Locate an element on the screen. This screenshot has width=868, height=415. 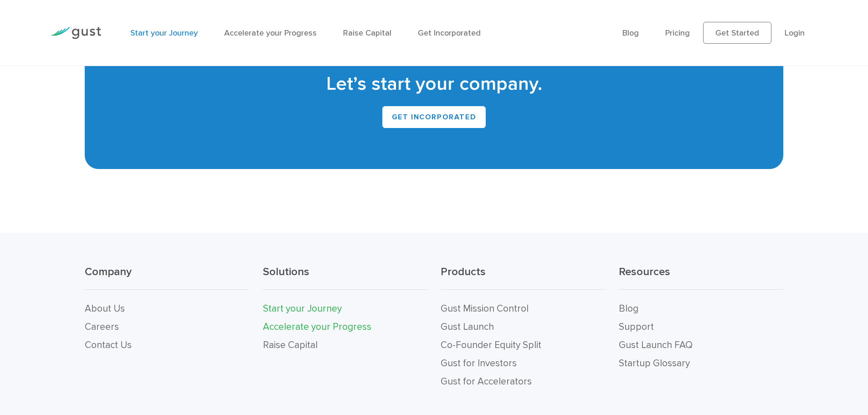
a: Careers is located at coordinates (102, 327).